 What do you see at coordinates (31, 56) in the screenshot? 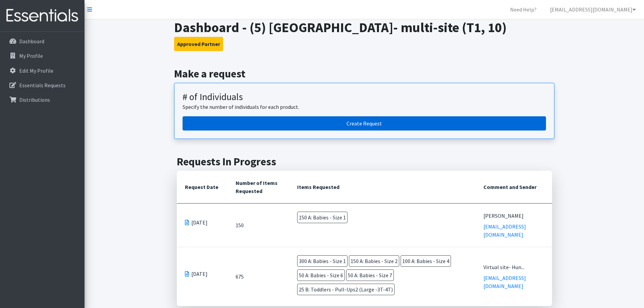
I see `p: My Profile` at bounding box center [31, 56].